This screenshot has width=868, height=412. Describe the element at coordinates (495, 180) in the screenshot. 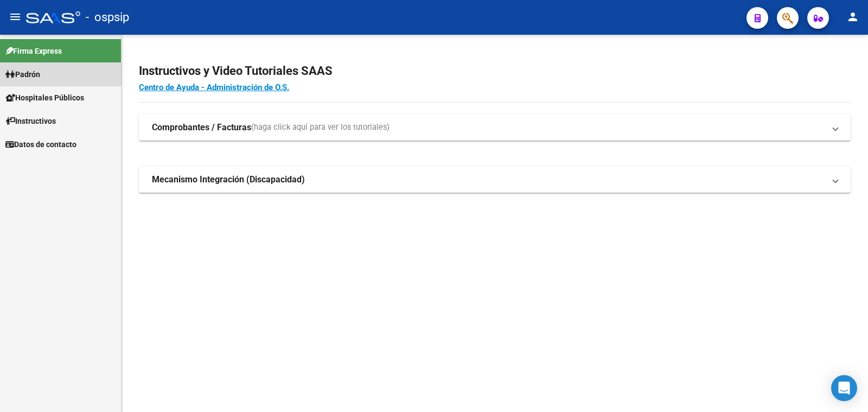

I see `mat-expansion-panel-header: Mecanismo Integración (Discapacidad)` at that location.